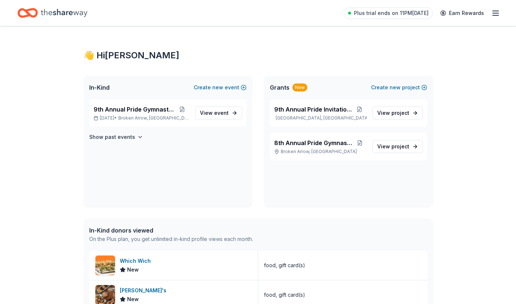 This screenshot has height=304, width=516. Describe the element at coordinates (300, 87) in the screenshot. I see `div: New` at that location.